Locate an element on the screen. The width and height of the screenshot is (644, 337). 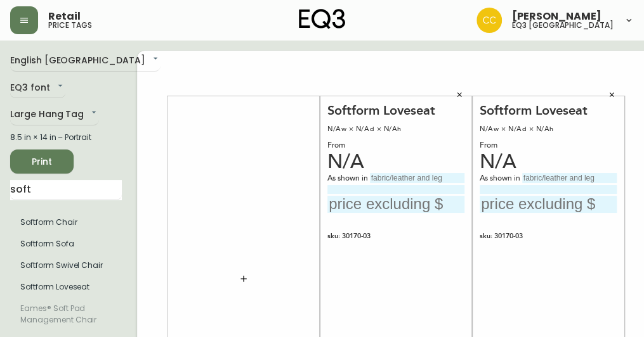
img: e5ae74ce19ac3445ee91f352311dd8f4 is located at coordinates (489, 21).